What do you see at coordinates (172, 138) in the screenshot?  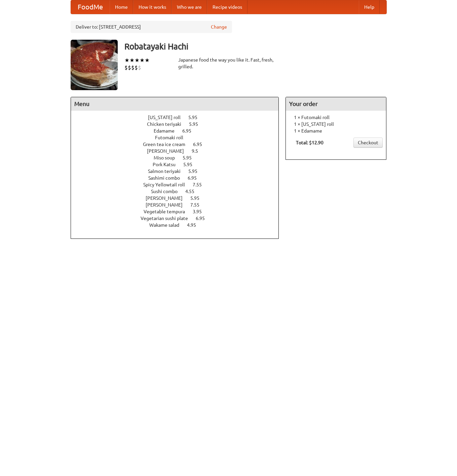 I see `span: Futomaki roll` at bounding box center [172, 138].